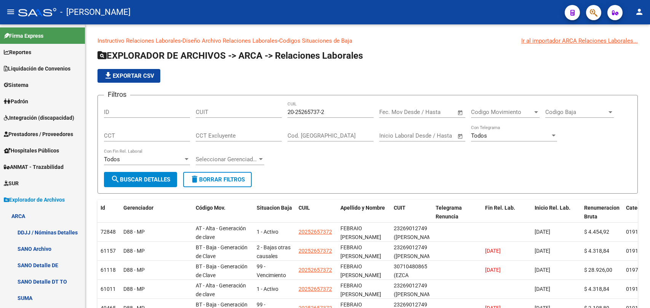  What do you see at coordinates (129, 76) in the screenshot?
I see `button: Exportar CSV` at bounding box center [129, 76].